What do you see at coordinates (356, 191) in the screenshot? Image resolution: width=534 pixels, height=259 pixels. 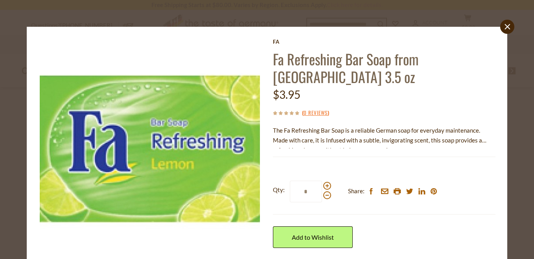 I see `span: Share:` at bounding box center [356, 191].